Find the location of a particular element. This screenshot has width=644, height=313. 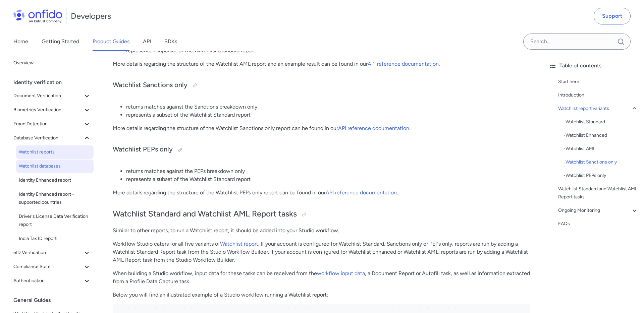

span: Overview is located at coordinates (52, 63).